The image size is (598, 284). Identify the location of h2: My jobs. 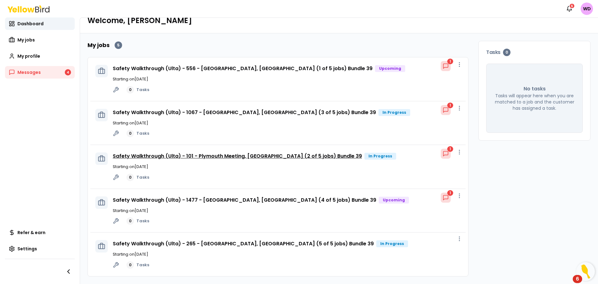
(98, 45).